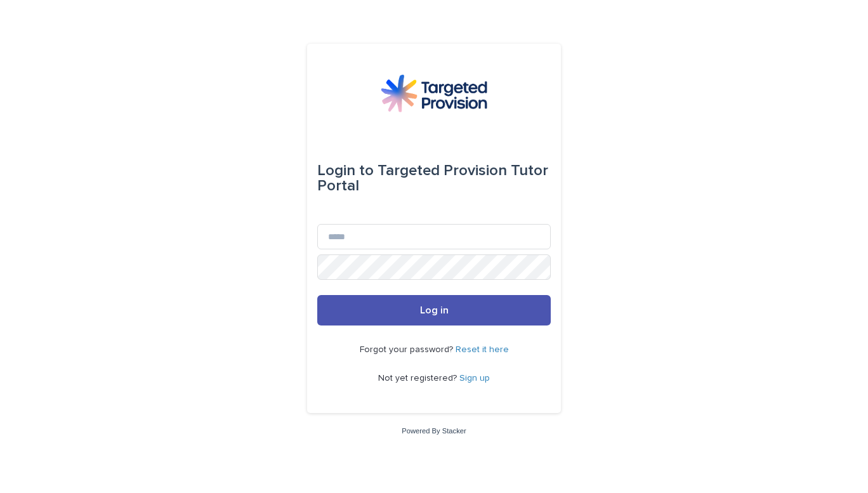 This screenshot has width=868, height=493. Describe the element at coordinates (418, 379) in the screenshot. I see `span: Not yet registered?` at that location.